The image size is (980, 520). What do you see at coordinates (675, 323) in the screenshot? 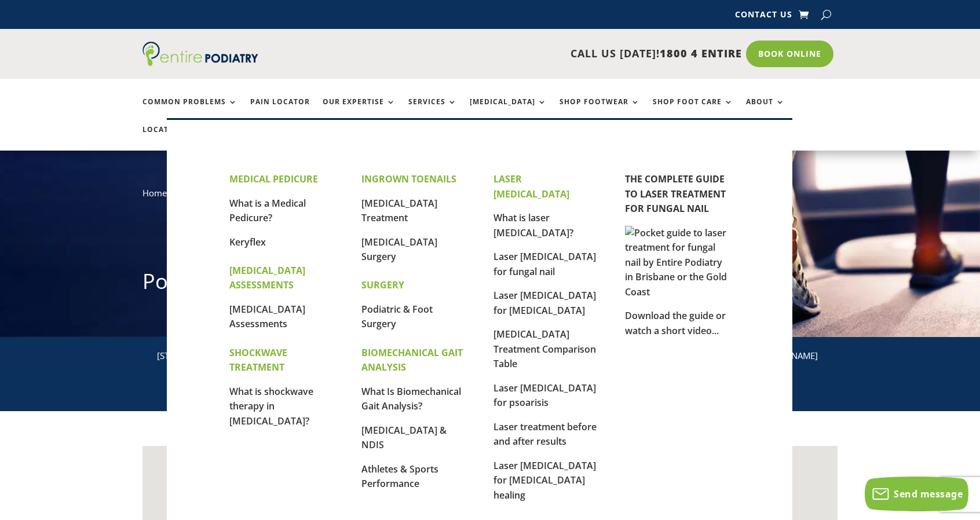
I see `a: Download the guide or watch a short video...` at bounding box center [675, 323].